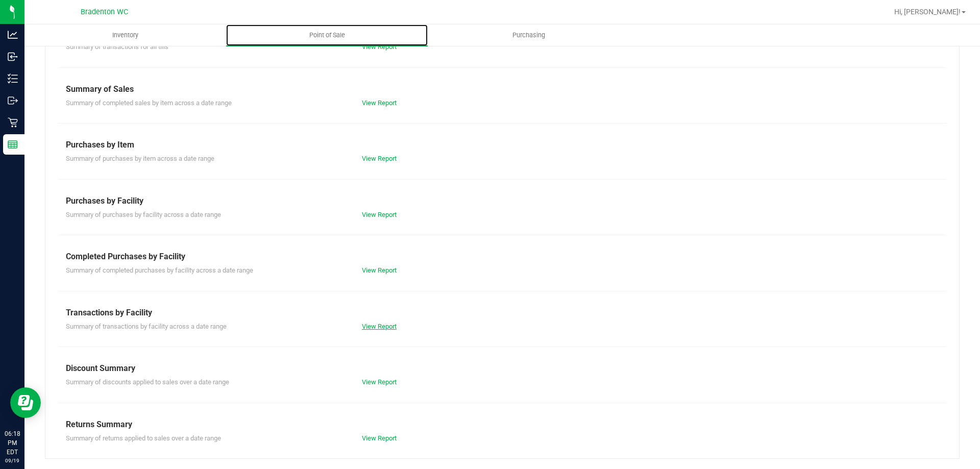  Describe the element at coordinates (12, 57) in the screenshot. I see `inline-svg: Inbound` at that location.